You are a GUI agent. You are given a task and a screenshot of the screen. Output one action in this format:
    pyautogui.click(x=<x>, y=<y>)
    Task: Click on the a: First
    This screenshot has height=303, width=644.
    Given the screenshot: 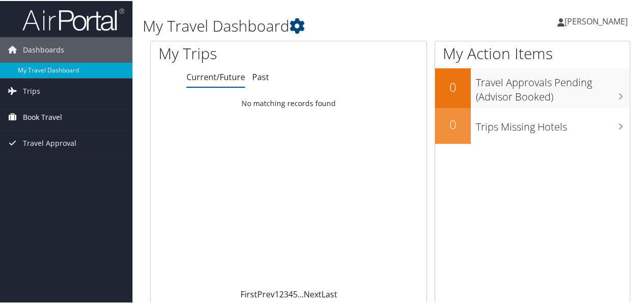 What is the action you would take?
    pyautogui.click(x=248, y=293)
    